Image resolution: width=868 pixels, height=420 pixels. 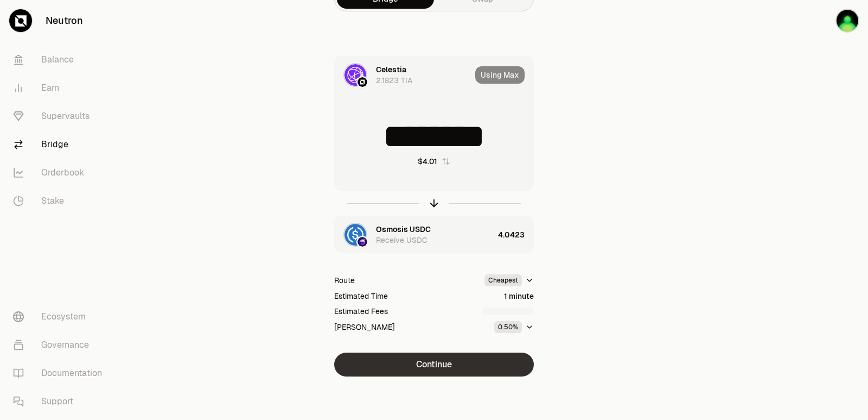 What do you see at coordinates (344, 280) in the screenshot?
I see `div: Route` at bounding box center [344, 280].